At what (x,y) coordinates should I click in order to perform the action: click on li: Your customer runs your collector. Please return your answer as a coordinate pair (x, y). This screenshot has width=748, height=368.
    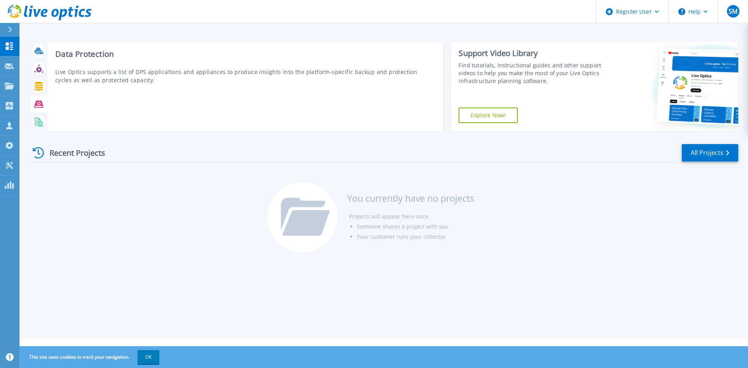
    Looking at the image, I should click on (416, 237).